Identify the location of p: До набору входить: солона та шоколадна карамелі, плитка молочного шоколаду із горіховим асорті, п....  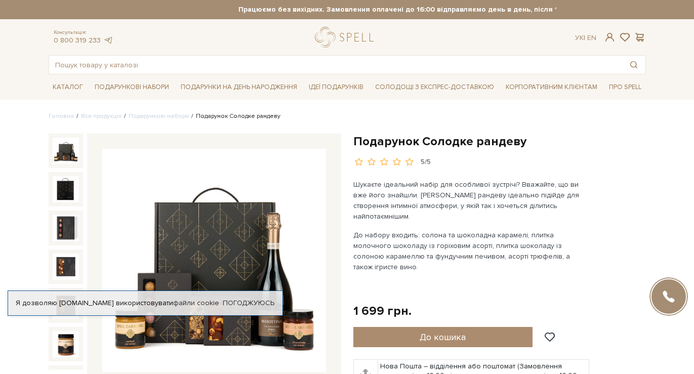
(472, 251).